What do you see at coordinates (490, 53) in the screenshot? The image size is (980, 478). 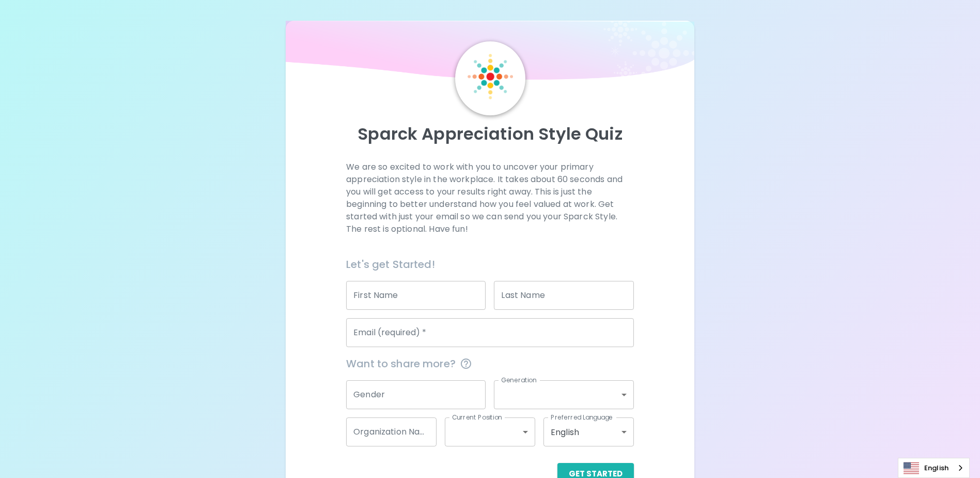 I see `img: wave` at bounding box center [490, 53].